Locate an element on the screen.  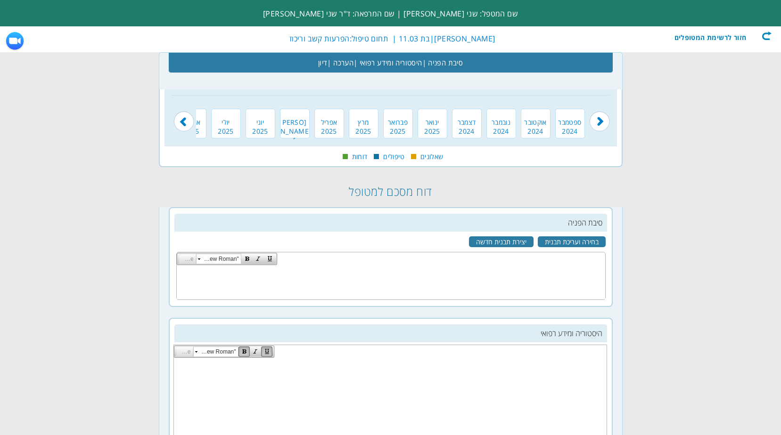
img: ZoomMeetingIcon.png is located at coordinates (15, 41).